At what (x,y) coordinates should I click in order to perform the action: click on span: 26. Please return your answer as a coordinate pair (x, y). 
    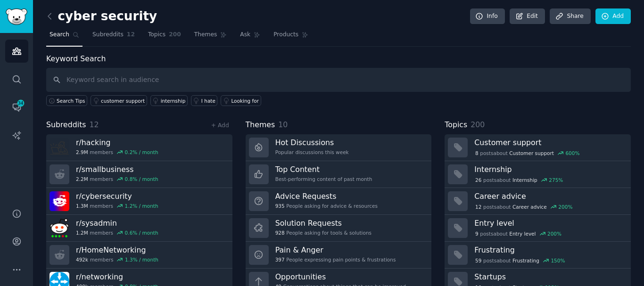
    Looking at the image, I should click on (477, 180).